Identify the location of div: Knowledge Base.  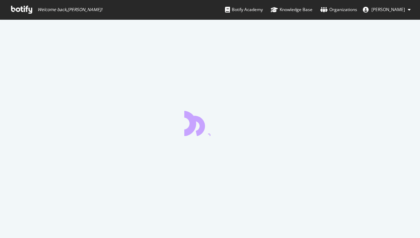
(292, 10).